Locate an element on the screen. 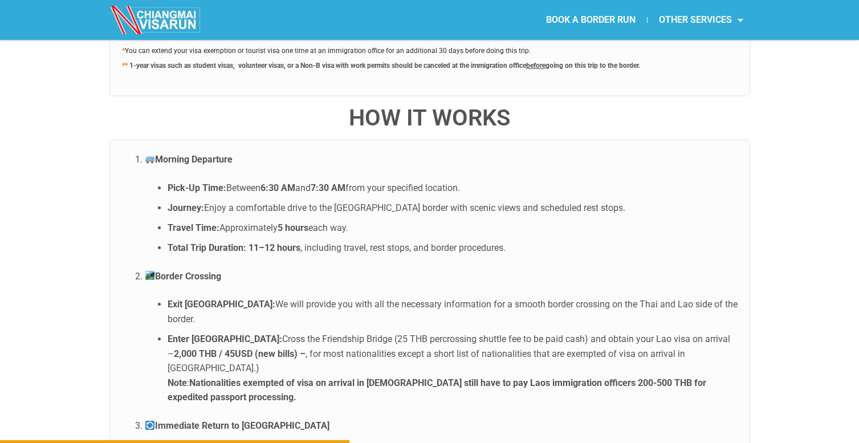 The image size is (859, 443). li: We will provide you with all the necessary information for a smooth border crossing on the Thai a... is located at coordinates (453, 311).